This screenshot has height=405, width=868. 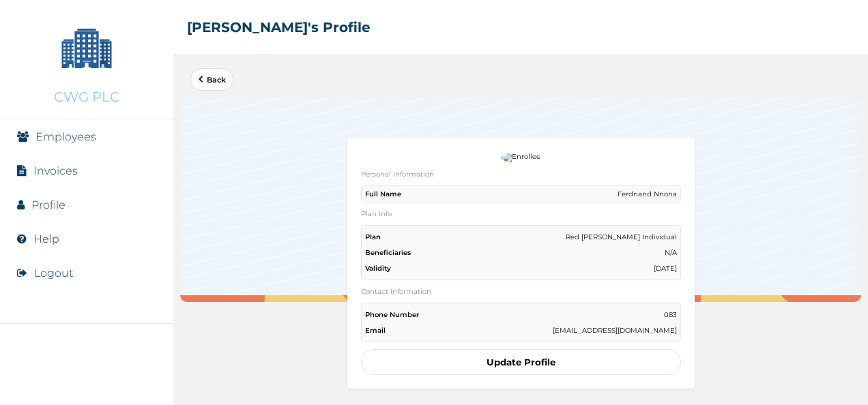 I want to click on a: Back, so click(x=211, y=79).